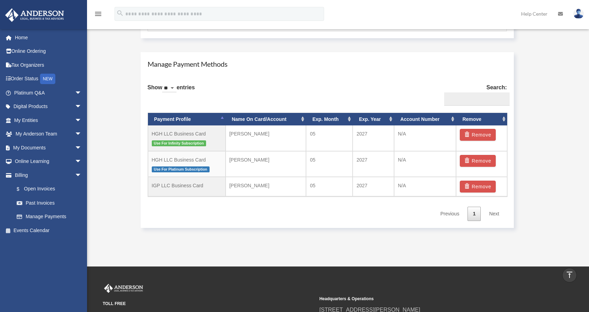  What do you see at coordinates (48, 107) in the screenshot?
I see `a: Digital Productsarrow_drop_down` at bounding box center [48, 107].